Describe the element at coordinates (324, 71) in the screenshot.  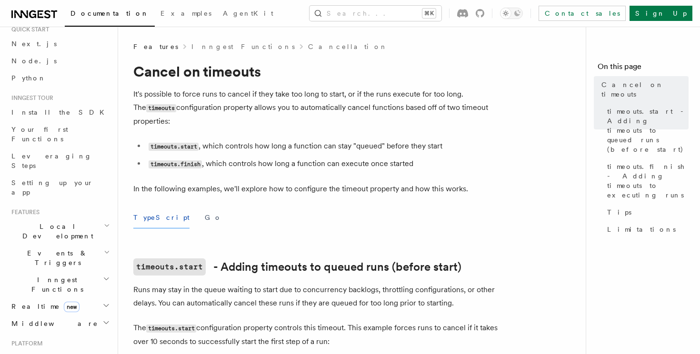
I see `h1: Cancel on timeouts` at that location.